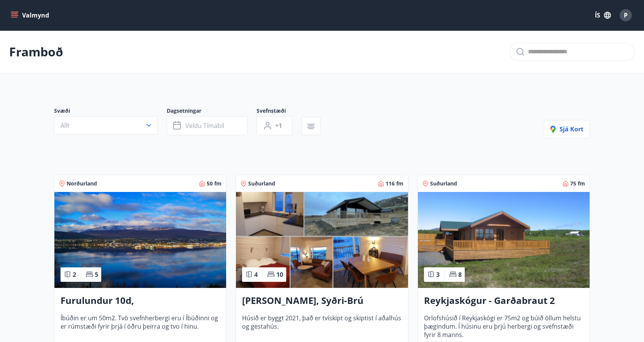 The image size is (644, 342). What do you see at coordinates (567, 129) in the screenshot?
I see `button: Sjá kort` at bounding box center [567, 129].